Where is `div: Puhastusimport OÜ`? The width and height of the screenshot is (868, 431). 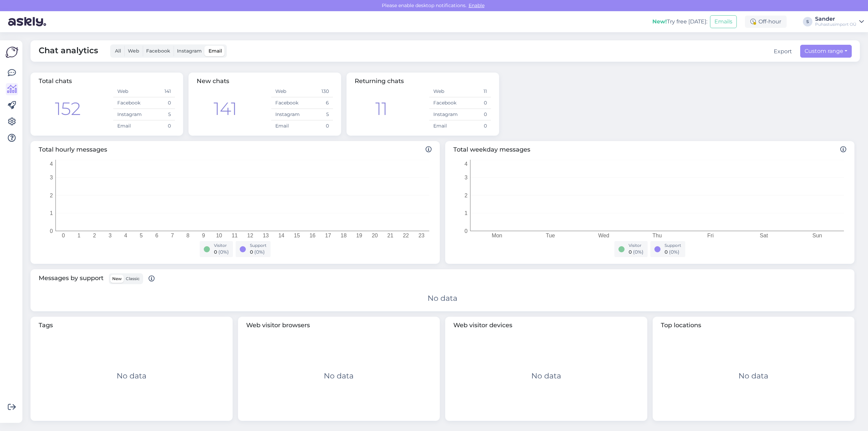
div: Puhastusimport OÜ is located at coordinates (836, 25).